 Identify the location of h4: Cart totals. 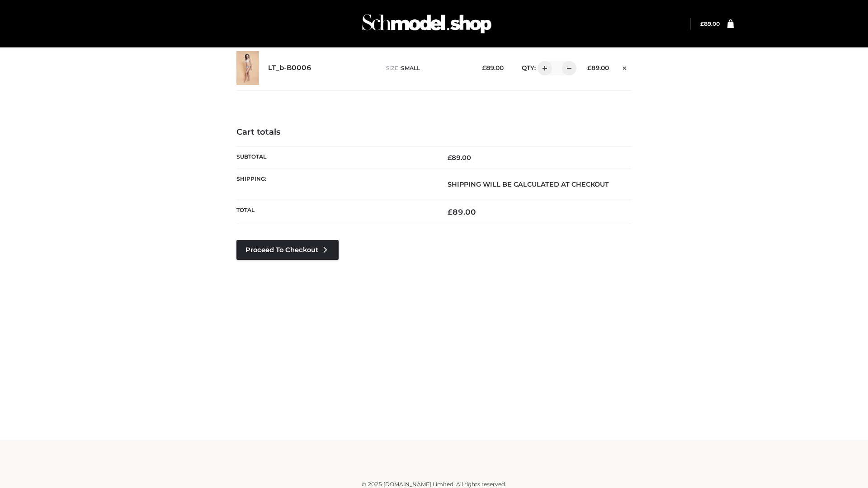
(434, 132).